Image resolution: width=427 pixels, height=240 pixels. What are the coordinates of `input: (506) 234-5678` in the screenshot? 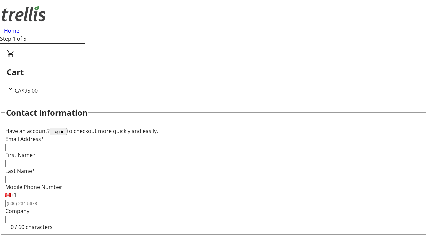 It's located at (35, 204).